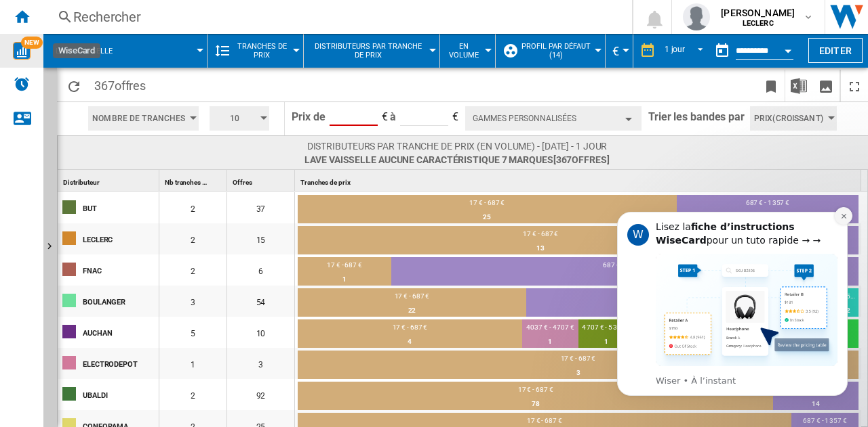 Image resolution: width=868 pixels, height=427 pixels. What do you see at coordinates (798, 85) in the screenshot?
I see `button: Télécharger au format Excel` at bounding box center [798, 85].